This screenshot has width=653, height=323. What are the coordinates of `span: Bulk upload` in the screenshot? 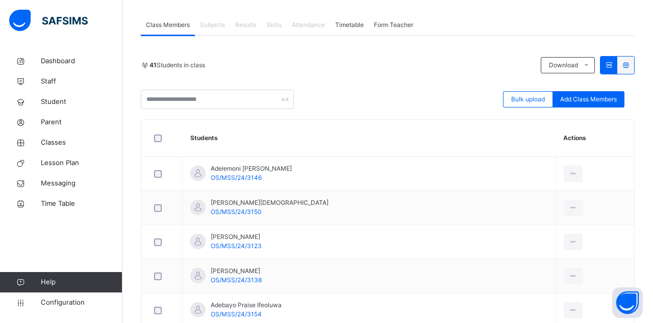 It's located at (528, 99).